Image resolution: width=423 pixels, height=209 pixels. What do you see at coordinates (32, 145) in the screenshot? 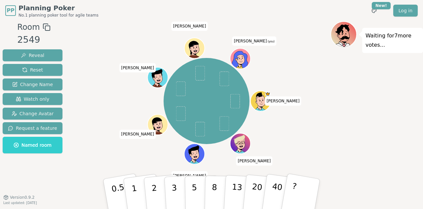
I see `span: Named room` at bounding box center [32, 145].